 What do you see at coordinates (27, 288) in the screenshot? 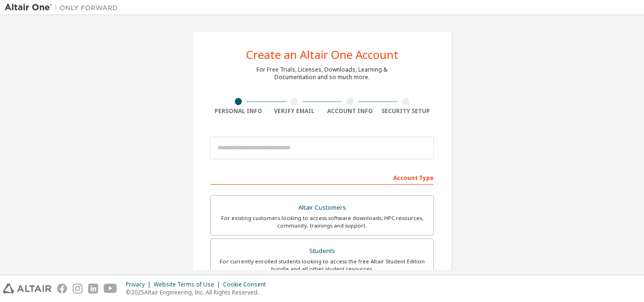
I see `img: altair_logo.svg` at bounding box center [27, 288].